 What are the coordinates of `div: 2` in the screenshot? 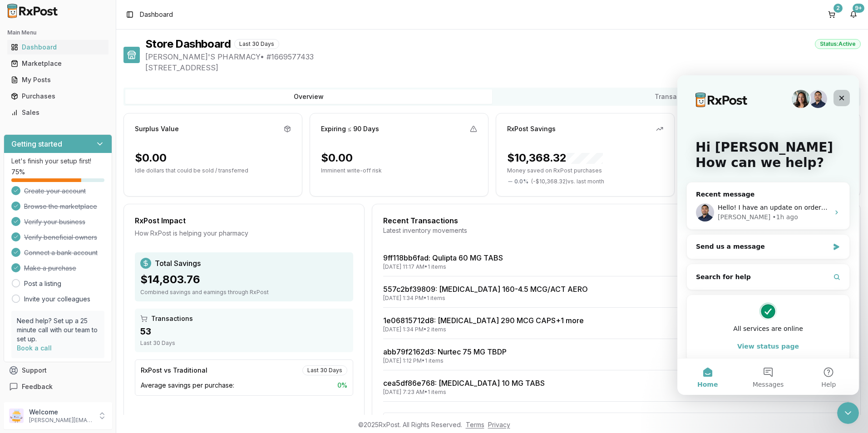 It's located at (838, 8).